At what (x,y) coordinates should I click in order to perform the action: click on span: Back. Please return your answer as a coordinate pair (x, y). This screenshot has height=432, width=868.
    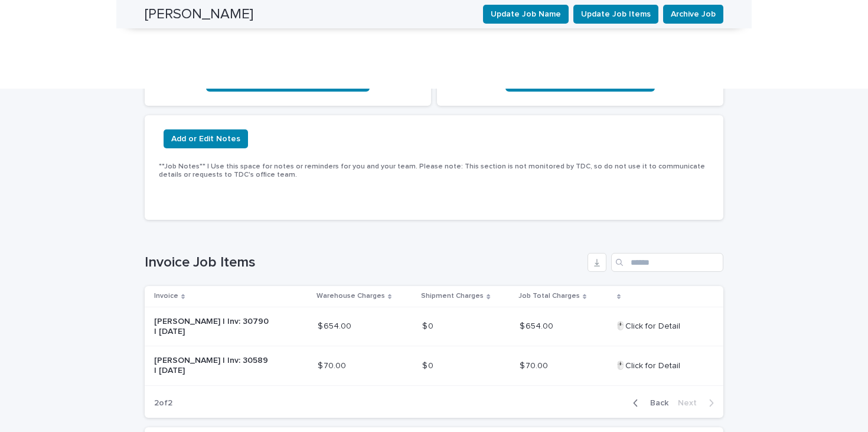
    Looking at the image, I should click on (655, 403).